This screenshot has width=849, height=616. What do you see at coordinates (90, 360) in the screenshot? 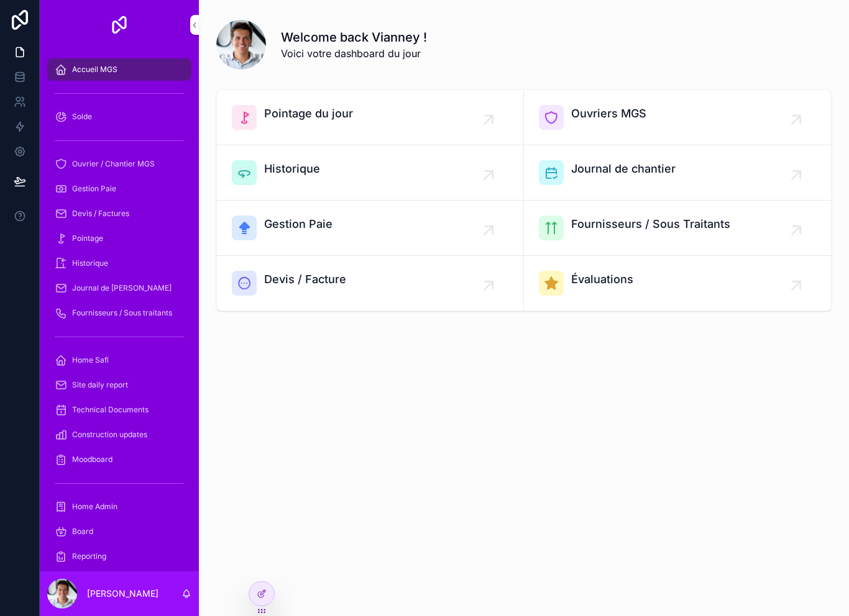
I see `span: Home Safi` at bounding box center [90, 360].